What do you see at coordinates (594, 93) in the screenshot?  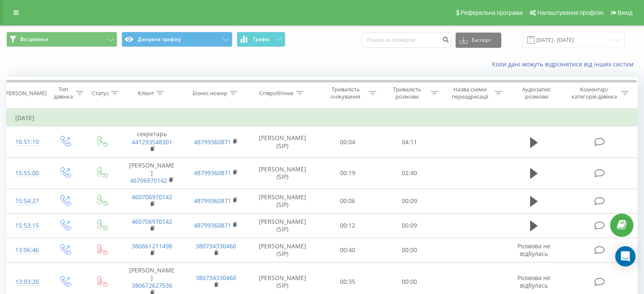 I see `div: Коментар/категорія дзвінка` at bounding box center [594, 93].